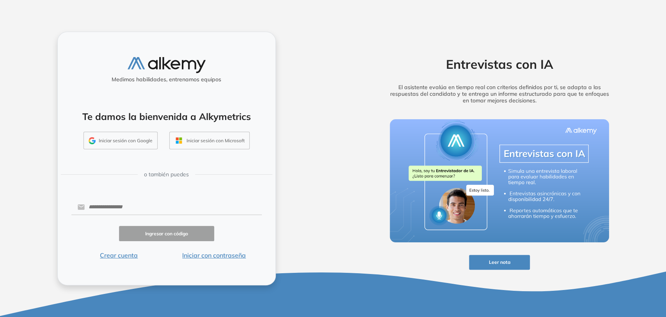 Image resolution: width=666 pixels, height=317 pixels. What do you see at coordinates (500, 64) in the screenshot?
I see `h2: Entrevistas con IA` at bounding box center [500, 64].